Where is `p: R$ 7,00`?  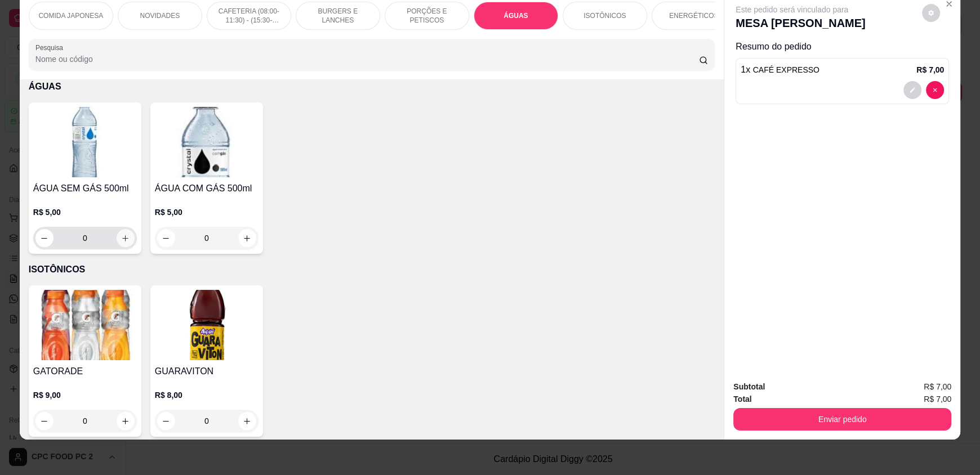 p: R$ 7,00 is located at coordinates (930, 70).